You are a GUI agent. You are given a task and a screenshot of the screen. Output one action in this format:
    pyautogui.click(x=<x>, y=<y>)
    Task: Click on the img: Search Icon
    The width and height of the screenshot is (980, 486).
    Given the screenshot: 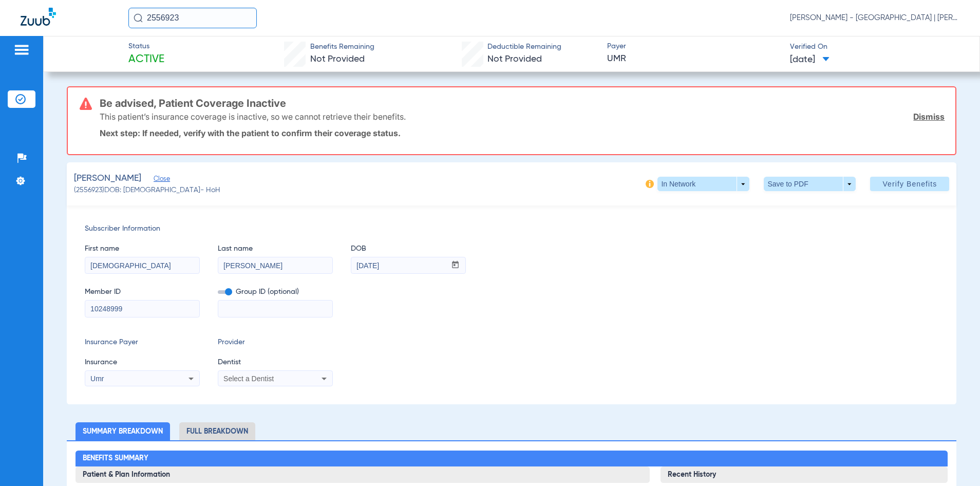 What is the action you would take?
    pyautogui.click(x=138, y=18)
    